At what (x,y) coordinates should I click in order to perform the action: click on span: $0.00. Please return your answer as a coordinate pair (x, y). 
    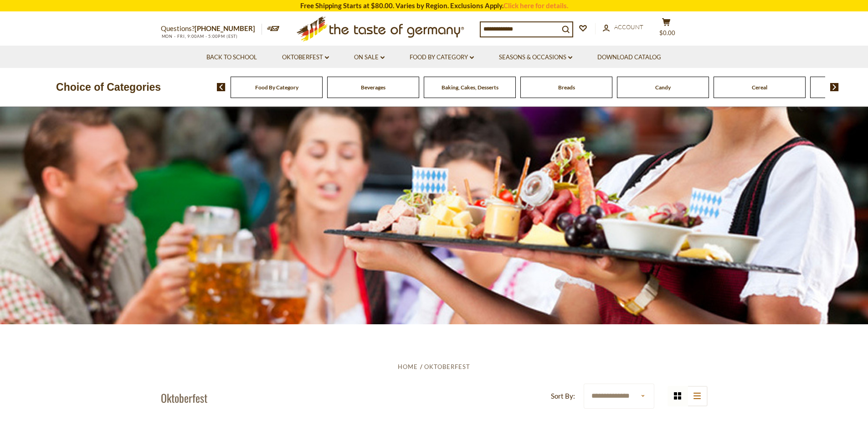
    Looking at the image, I should click on (667, 33).